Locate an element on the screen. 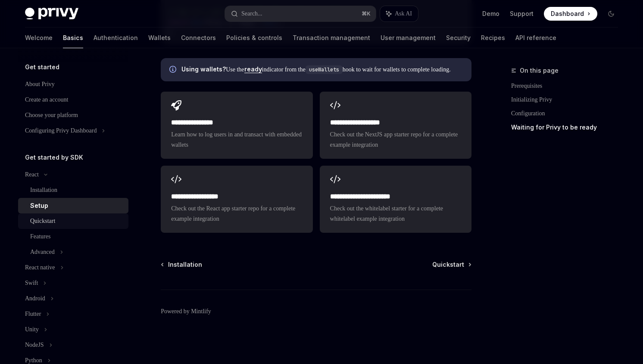 This screenshot has width=643, height=364. a: Features is located at coordinates (73, 237).